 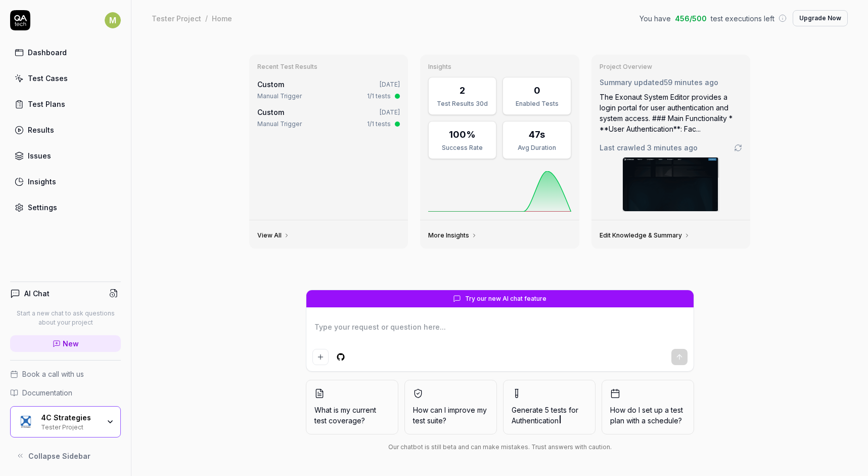 What do you see at coordinates (535, 420) in the screenshot?
I see `span: Authentication` at bounding box center [535, 420].